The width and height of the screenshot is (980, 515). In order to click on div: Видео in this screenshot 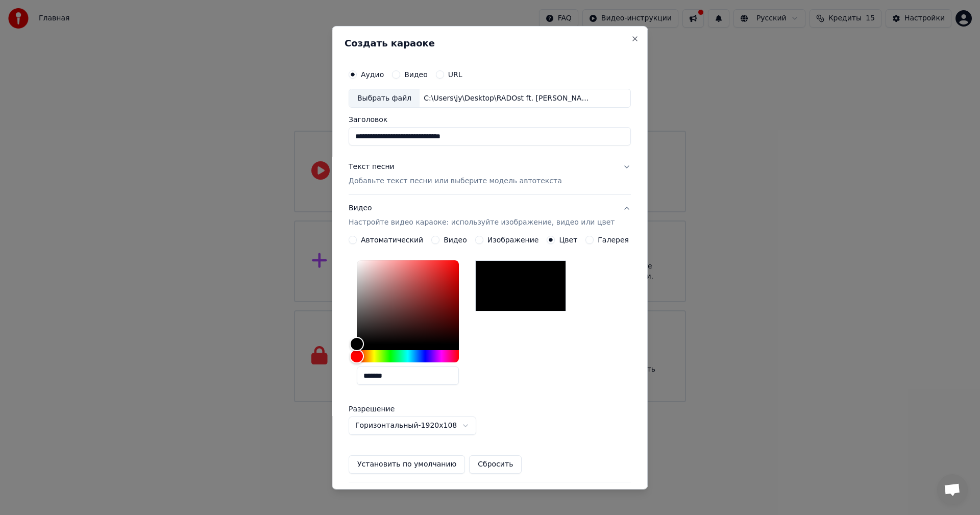, I will do `click(481, 215)`.